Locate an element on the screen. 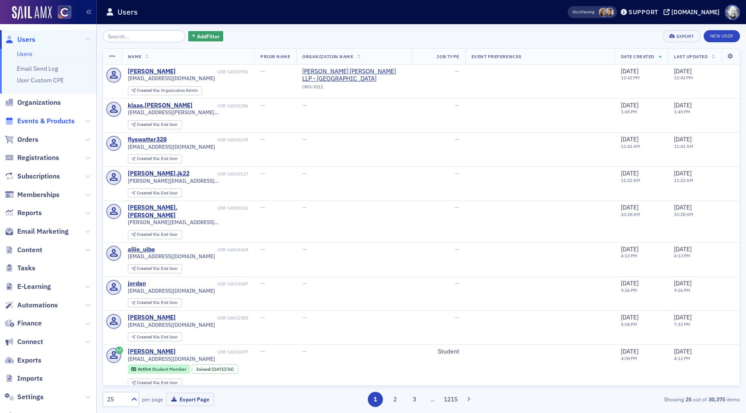 The image size is (746, 413). div: Support is located at coordinates (643, 12).